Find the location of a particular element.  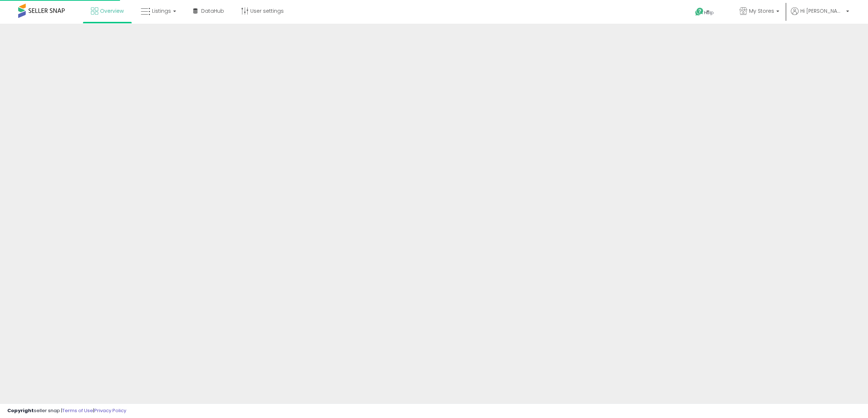

span: My Stores is located at coordinates (762, 11).